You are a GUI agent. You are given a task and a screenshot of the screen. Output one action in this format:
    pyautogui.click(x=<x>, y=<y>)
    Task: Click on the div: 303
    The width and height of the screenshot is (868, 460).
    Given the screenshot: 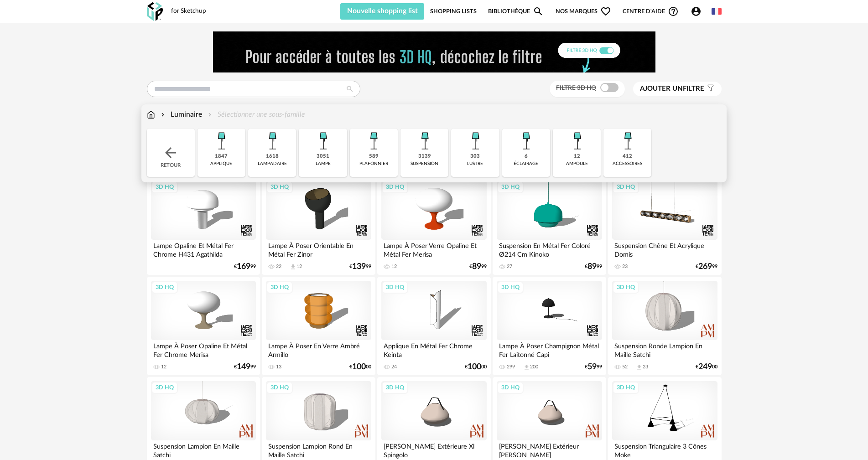 What is the action you would take?
    pyautogui.click(x=475, y=157)
    